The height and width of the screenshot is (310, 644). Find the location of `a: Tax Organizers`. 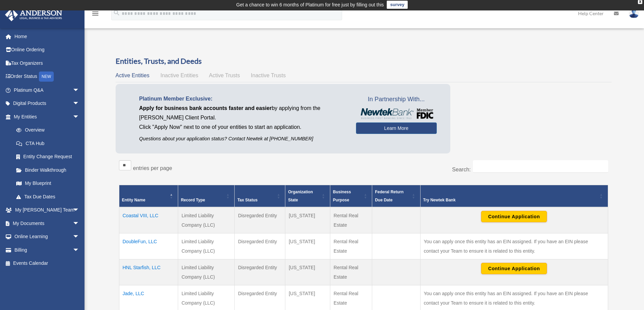

a: Tax Organizers is located at coordinates (47, 63).